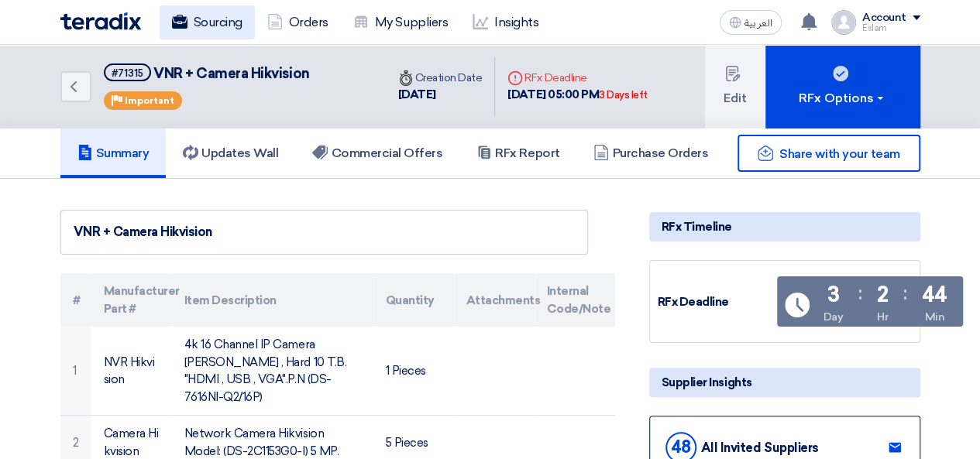  I want to click on h5: VNR + Camera Hikvision, so click(207, 73).